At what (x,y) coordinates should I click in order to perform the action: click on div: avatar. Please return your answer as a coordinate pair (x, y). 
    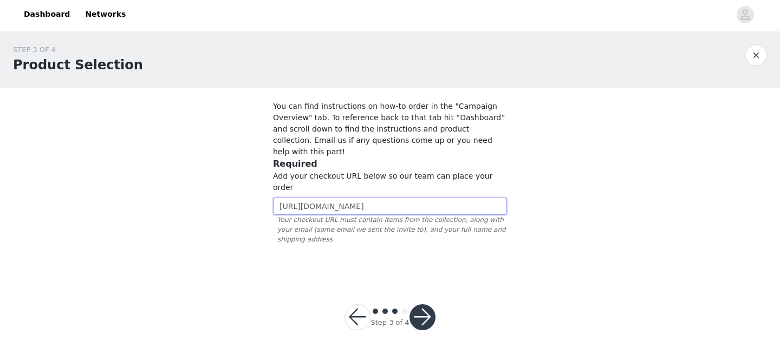
    Looking at the image, I should click on (745, 15).